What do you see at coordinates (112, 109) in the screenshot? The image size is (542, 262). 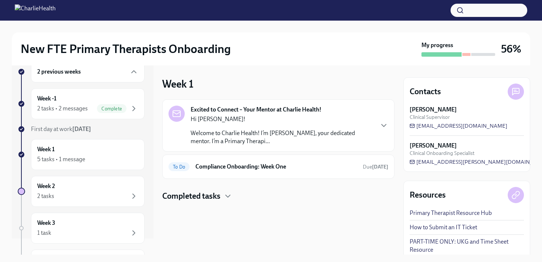 I see `span: Complete` at bounding box center [112, 109].